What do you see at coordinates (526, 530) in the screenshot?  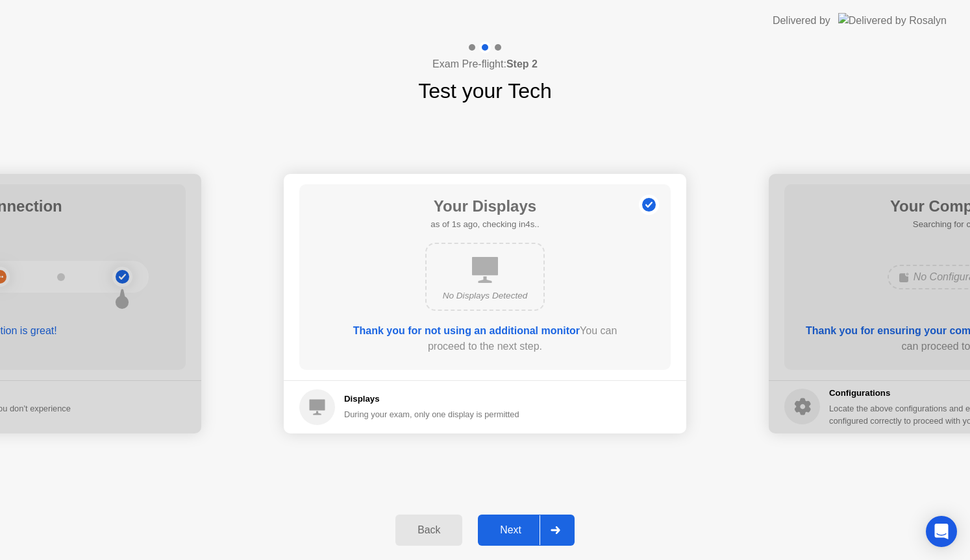 I see `button: Next` at bounding box center [526, 530].